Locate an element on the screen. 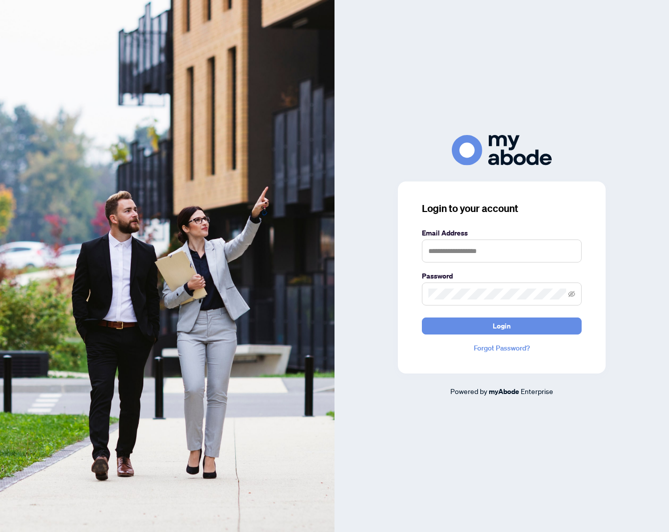 Image resolution: width=669 pixels, height=532 pixels. button: Login is located at coordinates (502, 326).